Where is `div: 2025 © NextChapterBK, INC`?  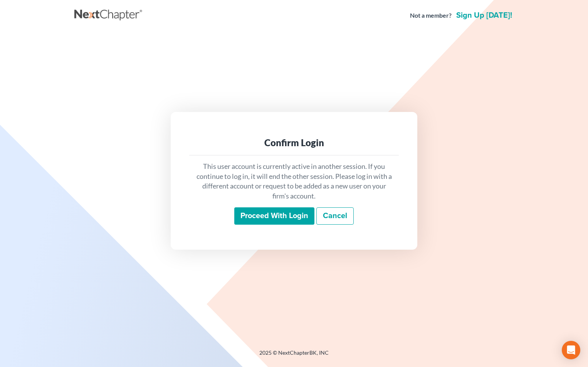
div: 2025 © NextChapterBK, INC is located at coordinates (294, 356).